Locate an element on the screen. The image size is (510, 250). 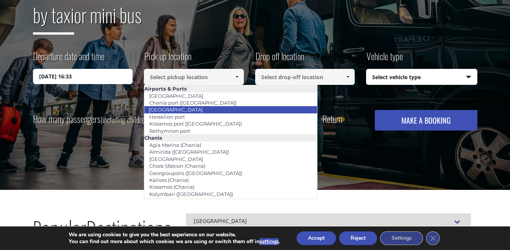
label: Vehicle type is located at coordinates (385, 59).